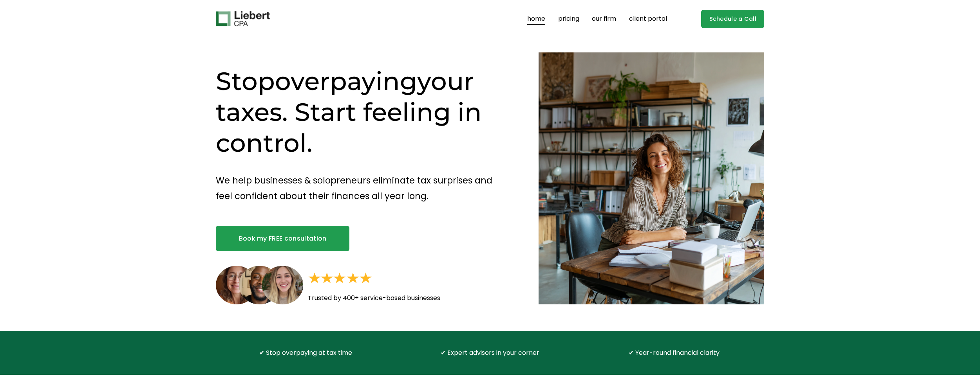 This screenshot has height=383, width=980. Describe the element at coordinates (490, 353) in the screenshot. I see `p: ✔ Expert advisors in your corner` at that location.